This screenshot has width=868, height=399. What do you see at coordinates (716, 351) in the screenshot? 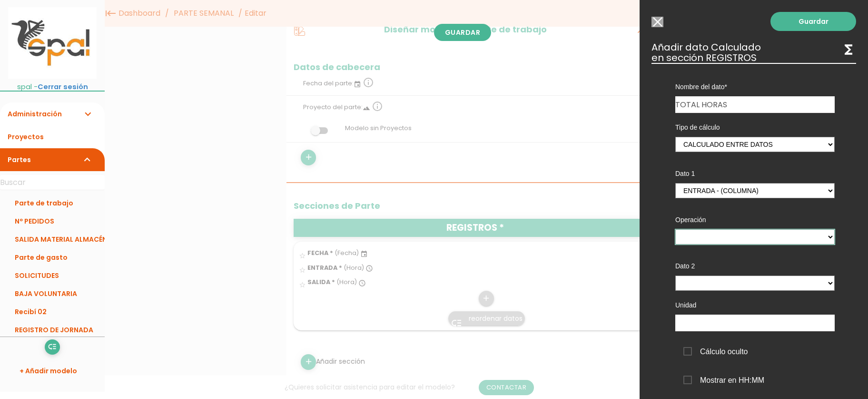
I see `span: Cálculo oculto` at bounding box center [716, 351].